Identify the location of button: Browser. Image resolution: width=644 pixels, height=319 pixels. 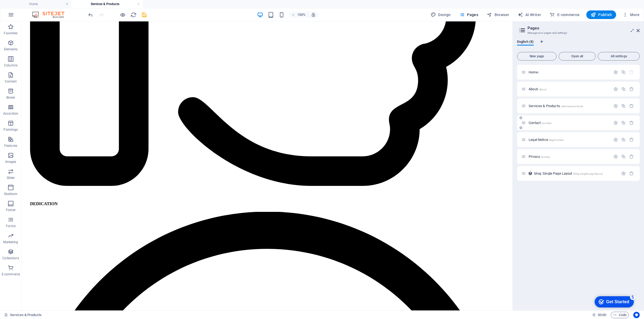
(498, 15).